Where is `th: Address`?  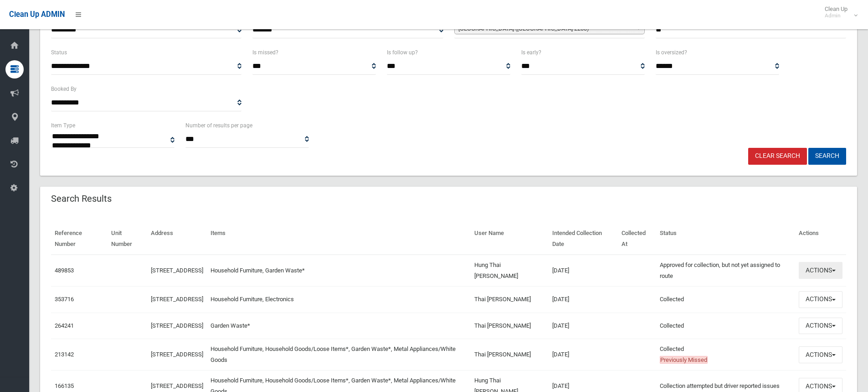
th: Address is located at coordinates (177, 239).